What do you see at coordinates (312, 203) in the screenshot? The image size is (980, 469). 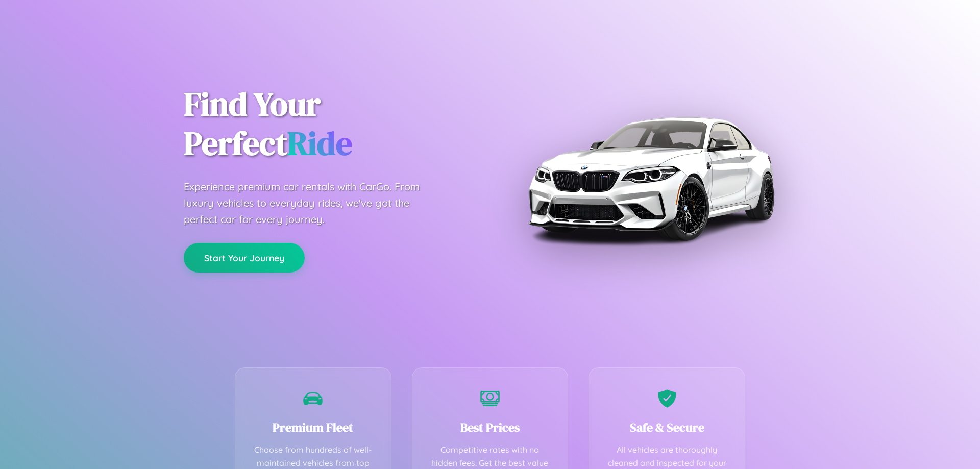 I see `p: Experience premium car rentals with CarGo. From luxury vehicles to everyday rides, we've got the ...` at bounding box center [312, 203].